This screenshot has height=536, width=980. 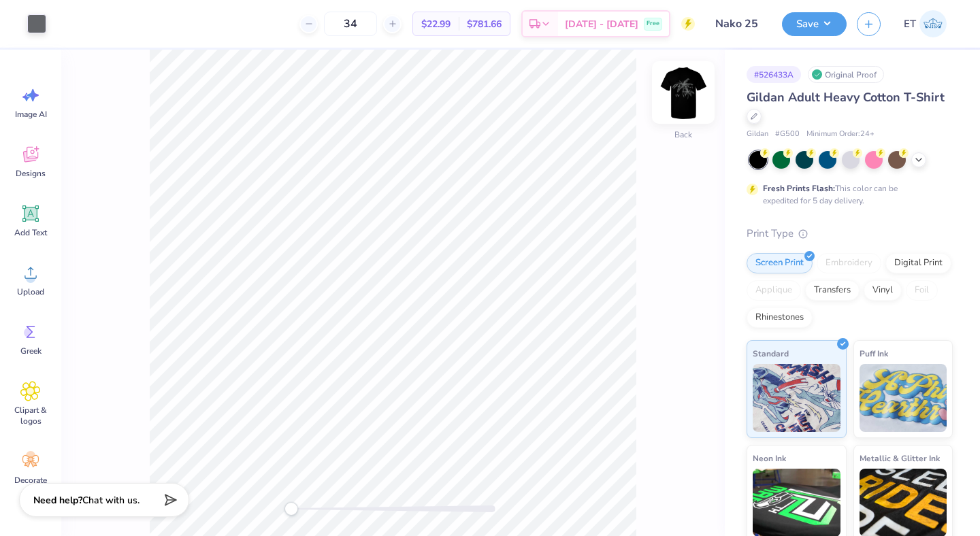 What do you see at coordinates (903, 397) in the screenshot?
I see `img: Puff Ink` at bounding box center [903, 397].